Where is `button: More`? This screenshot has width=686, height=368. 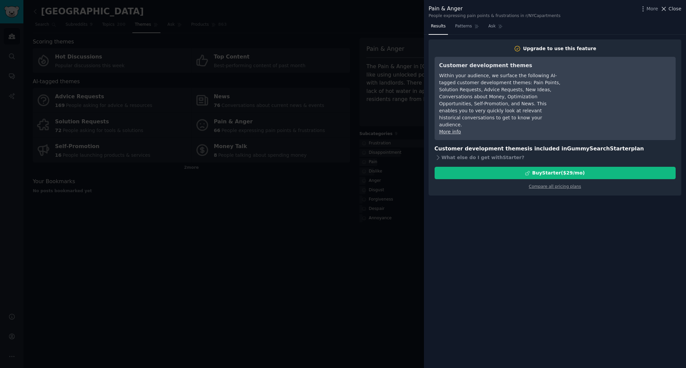 button: More is located at coordinates (649, 9).